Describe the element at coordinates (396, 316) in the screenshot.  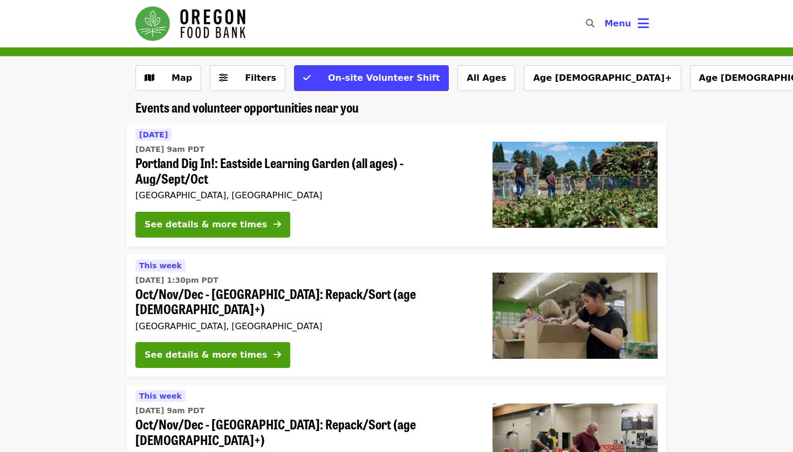
I see `a: See details for "Oct/Nov/Dec - Portland: Repack/Sort (age 8+)"` at that location.